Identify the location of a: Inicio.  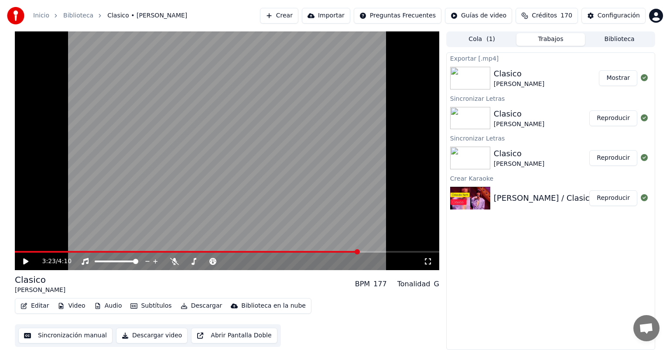
(41, 16).